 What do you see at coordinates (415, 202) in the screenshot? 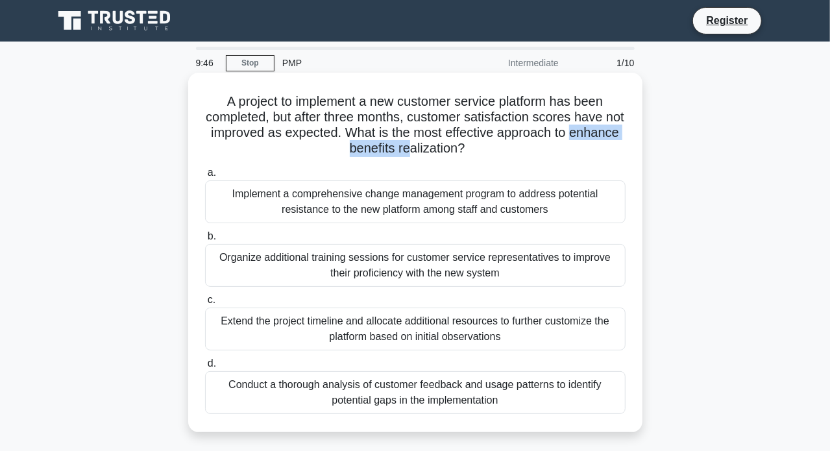
I see `div: Implement a comprehensive change management program to address potential resistance to the new pl...` at bounding box center [415, 202].